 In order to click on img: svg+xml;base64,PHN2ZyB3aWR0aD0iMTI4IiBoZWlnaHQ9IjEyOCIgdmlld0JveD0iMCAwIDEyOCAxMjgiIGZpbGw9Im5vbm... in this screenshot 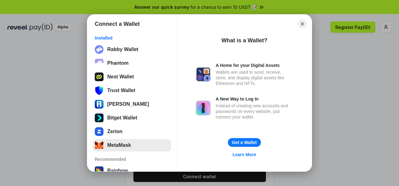, I will do `click(99, 77)`.